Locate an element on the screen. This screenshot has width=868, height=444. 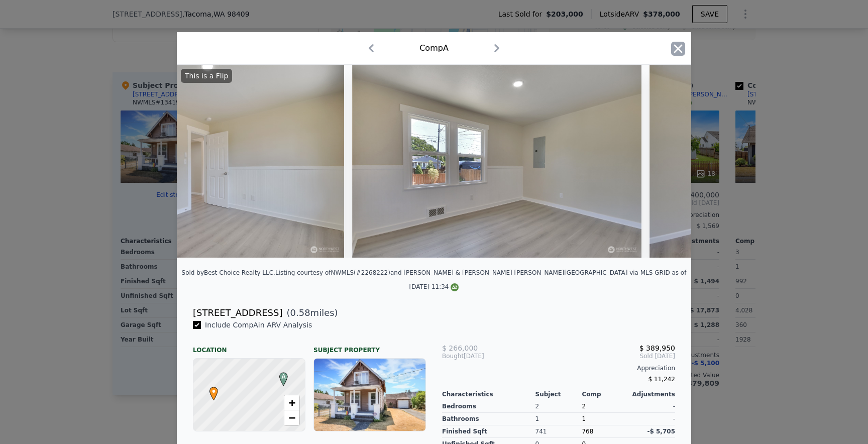
div: Subject is located at coordinates (558, 394).